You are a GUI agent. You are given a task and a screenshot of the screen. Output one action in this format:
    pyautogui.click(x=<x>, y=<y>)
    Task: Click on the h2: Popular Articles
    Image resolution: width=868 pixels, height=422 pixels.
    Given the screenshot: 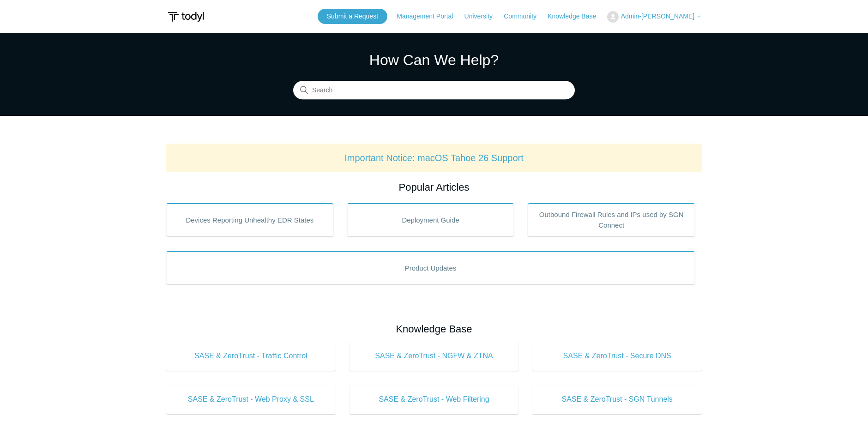 What is the action you would take?
    pyautogui.click(x=434, y=187)
    